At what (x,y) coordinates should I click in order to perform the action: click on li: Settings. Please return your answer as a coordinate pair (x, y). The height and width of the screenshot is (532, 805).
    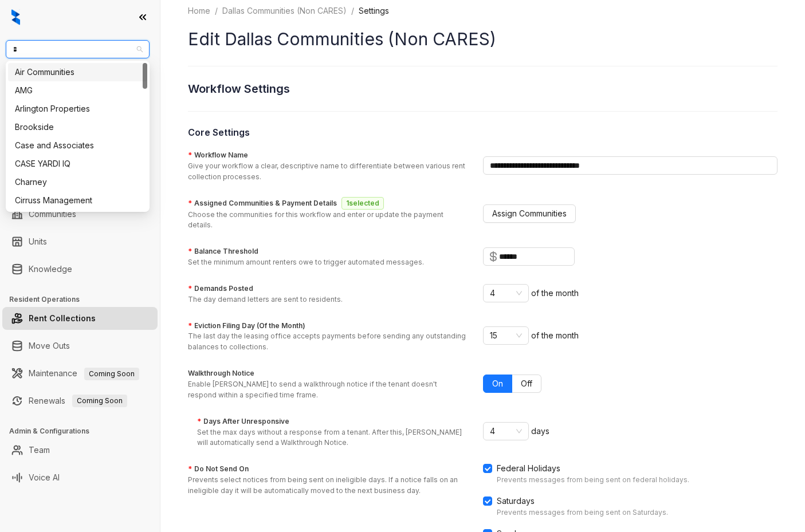
    Looking at the image, I should click on (373, 11).